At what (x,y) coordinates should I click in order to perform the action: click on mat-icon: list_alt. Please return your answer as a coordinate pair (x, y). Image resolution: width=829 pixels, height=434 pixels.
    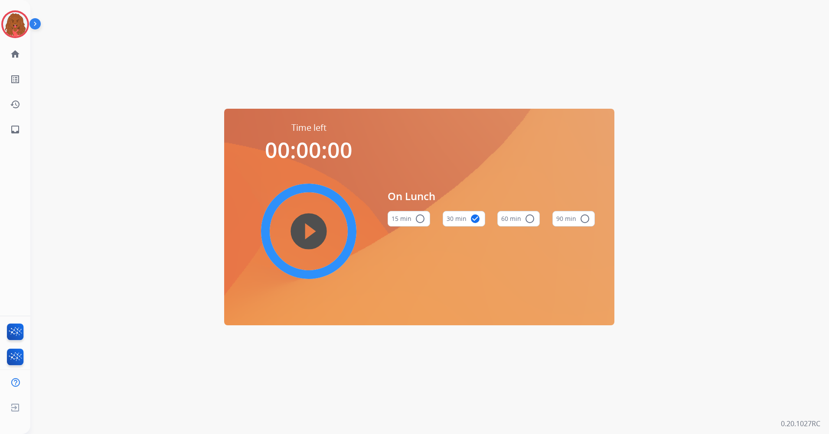
    Looking at the image, I should click on (15, 79).